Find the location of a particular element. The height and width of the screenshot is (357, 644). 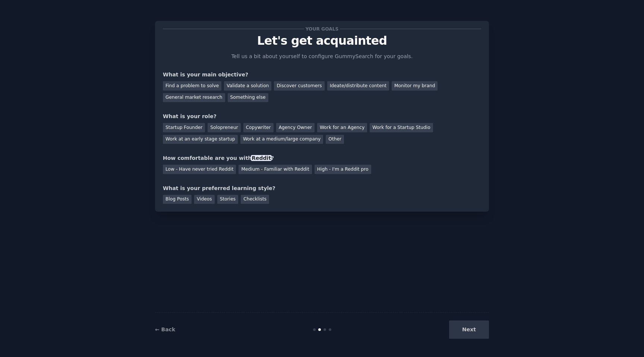

div: How comfortable are you with ? is located at coordinates (322, 158).